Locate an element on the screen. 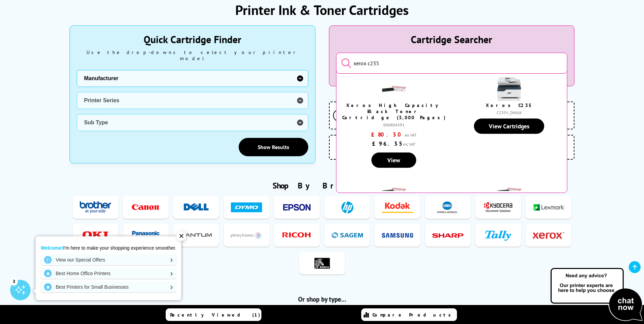 This screenshot has height=324, width=644. a: Best Home Office Printers is located at coordinates (109, 273).